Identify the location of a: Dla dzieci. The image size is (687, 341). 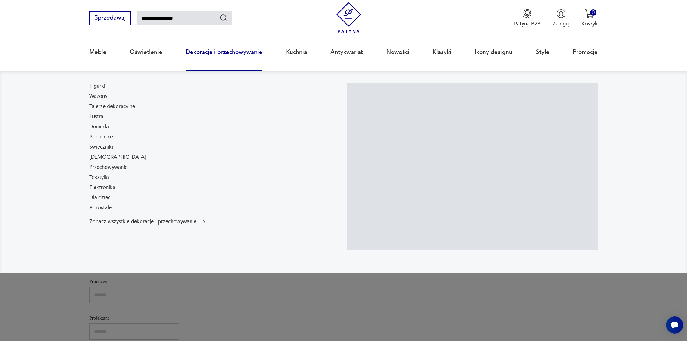
(100, 198).